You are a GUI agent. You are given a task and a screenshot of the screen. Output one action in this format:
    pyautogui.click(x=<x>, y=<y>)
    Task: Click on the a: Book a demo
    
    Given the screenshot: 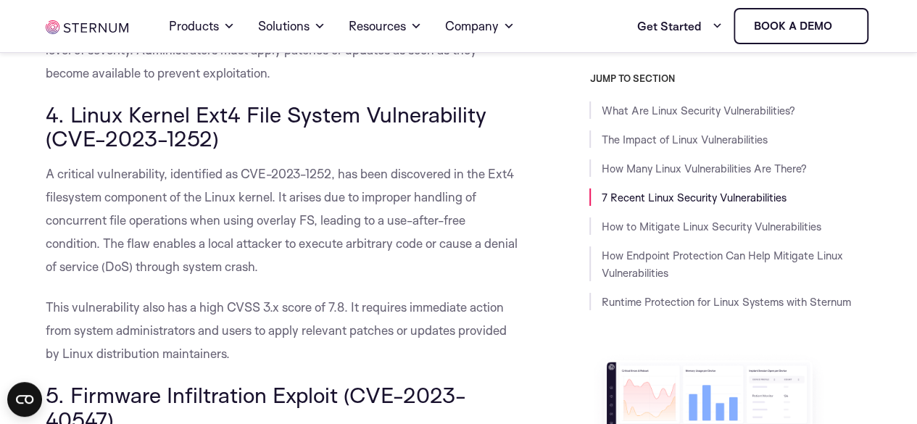 What is the action you would take?
    pyautogui.click(x=801, y=26)
    